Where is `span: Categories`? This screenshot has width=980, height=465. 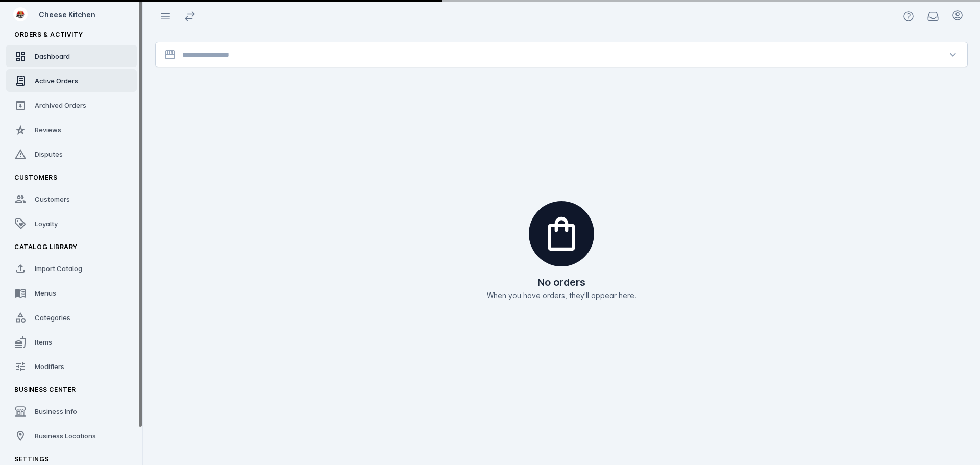
span: Categories is located at coordinates (52, 318).